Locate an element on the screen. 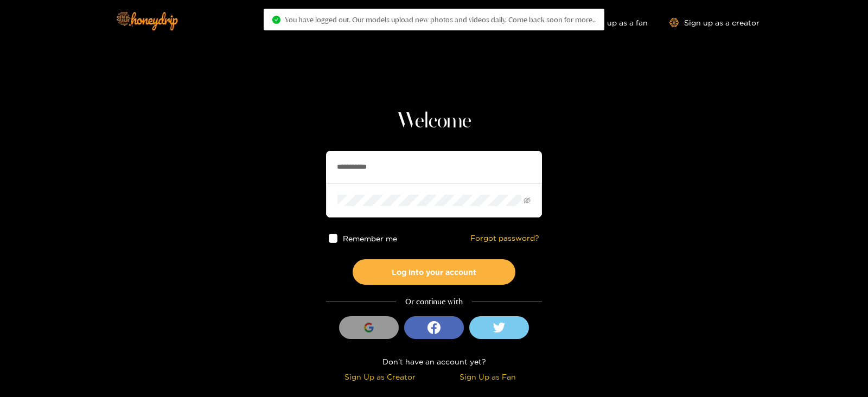 The image size is (868, 397). div: Sign Up as Creator is located at coordinates (380, 377).